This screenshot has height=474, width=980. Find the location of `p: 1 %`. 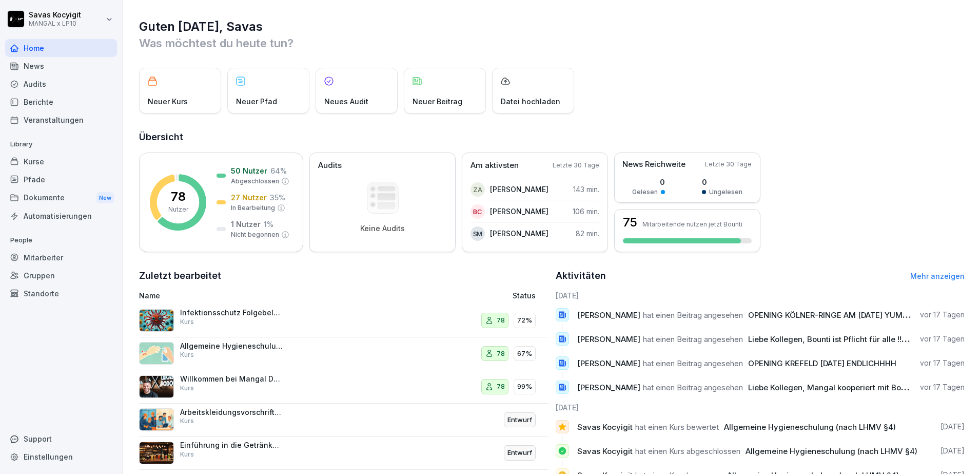

p: 1 % is located at coordinates (269, 224).